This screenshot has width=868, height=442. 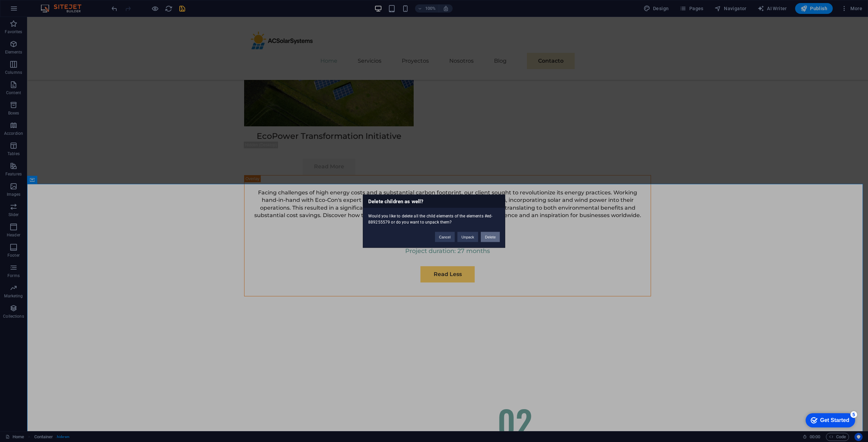 I want to click on button: Delete, so click(x=490, y=237).